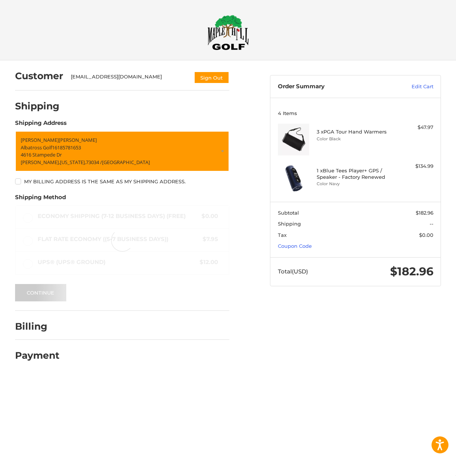  Describe the element at coordinates (409, 87) in the screenshot. I see `a: Edit Cart` at that location.